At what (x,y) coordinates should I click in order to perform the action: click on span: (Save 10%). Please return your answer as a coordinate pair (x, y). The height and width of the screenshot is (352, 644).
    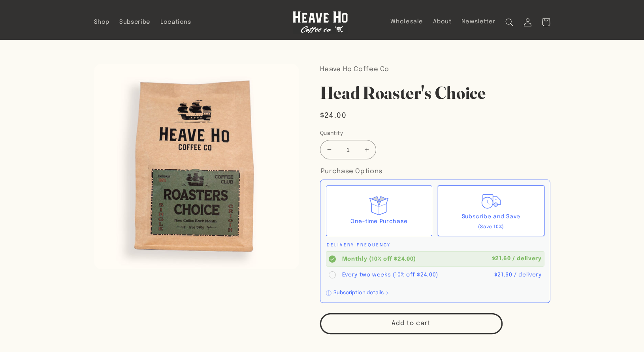
    Looking at the image, I should click on (491, 227).